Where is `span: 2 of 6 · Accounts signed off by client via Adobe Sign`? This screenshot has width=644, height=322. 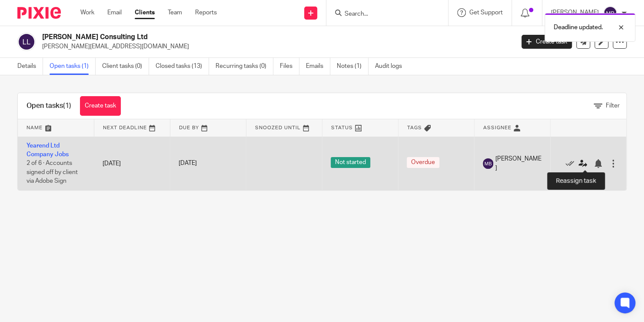
span: 2 of 6 · Accounts signed off by client via Adobe Sign is located at coordinates (52, 171).